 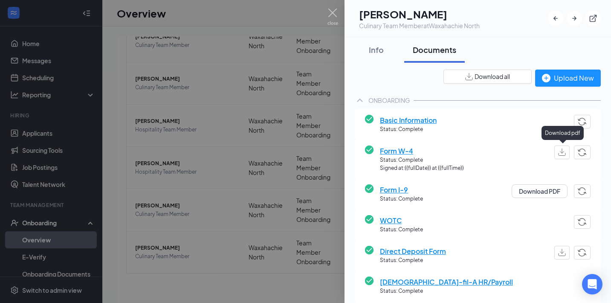 What do you see at coordinates (401, 189) in the screenshot?
I see `span: Form I-9` at bounding box center [401, 189].